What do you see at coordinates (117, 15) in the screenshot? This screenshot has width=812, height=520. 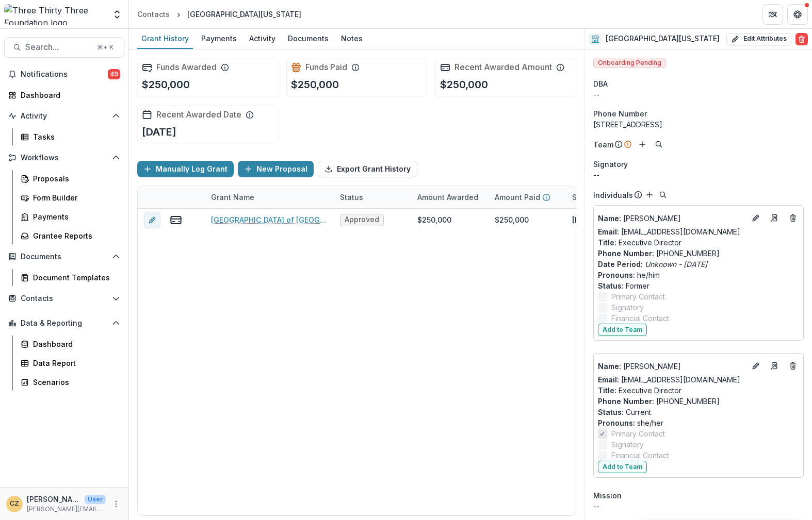 I see `button: Open entity switcher` at bounding box center [117, 15].